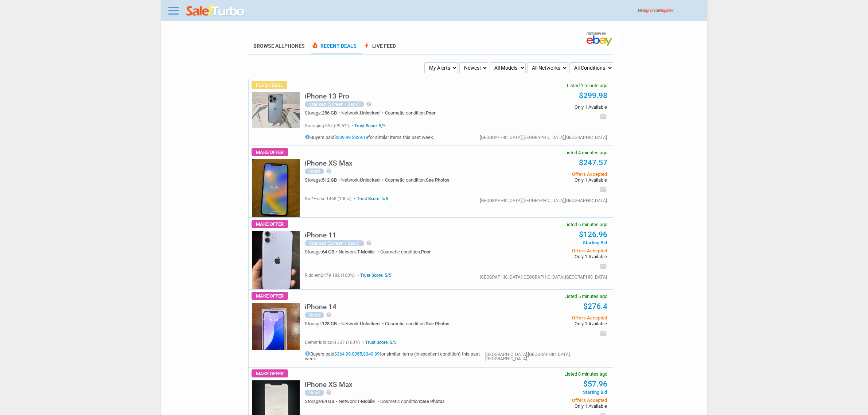 The height and width of the screenshot is (415, 868). What do you see at coordinates (593, 235) in the screenshot?
I see `a: $126.96` at bounding box center [593, 235].